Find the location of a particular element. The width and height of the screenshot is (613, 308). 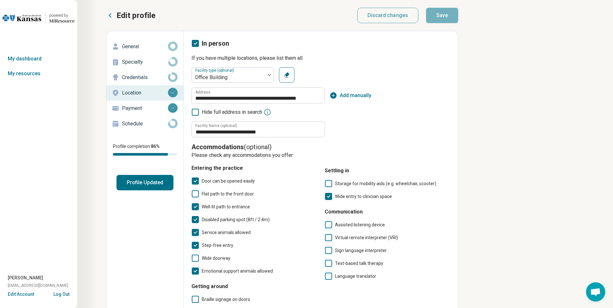

span: Add manually is located at coordinates (356, 96).